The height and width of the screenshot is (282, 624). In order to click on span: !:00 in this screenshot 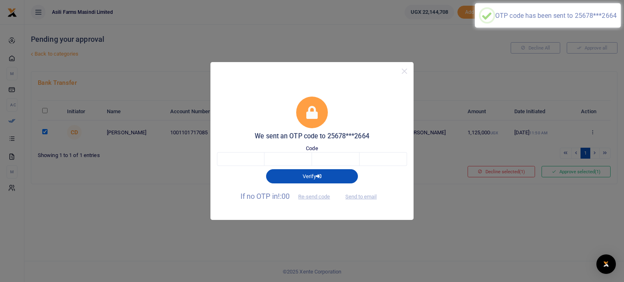, I will do `click(283, 196)`.